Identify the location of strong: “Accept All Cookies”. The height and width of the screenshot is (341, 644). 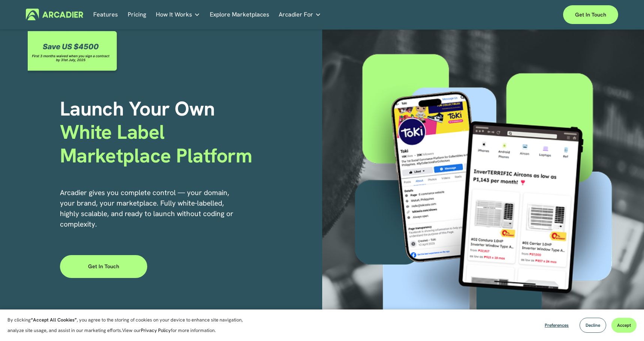
(53, 319).